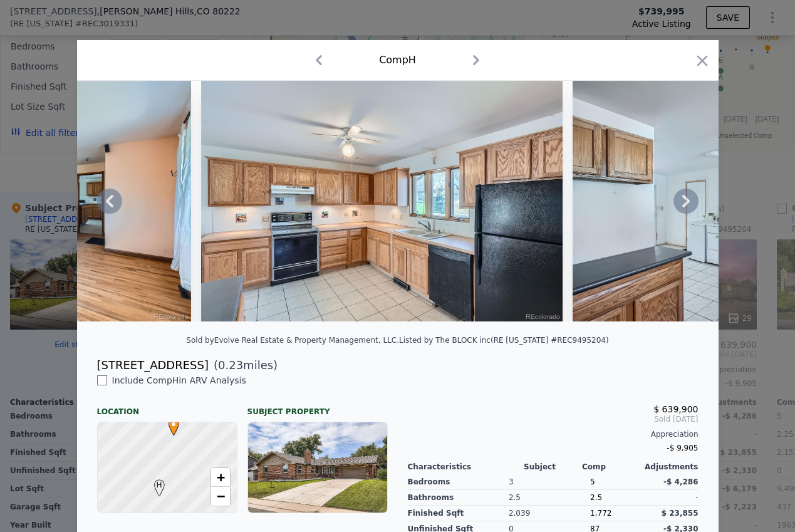  Describe the element at coordinates (231, 364) in the screenshot. I see `span: 0.23` at that location.